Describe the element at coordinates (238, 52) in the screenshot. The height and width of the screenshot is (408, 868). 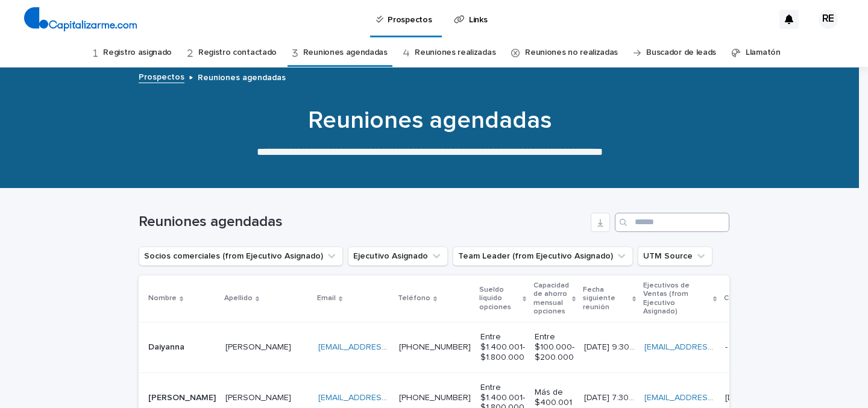
I see `a: Registro contactado` at that location.